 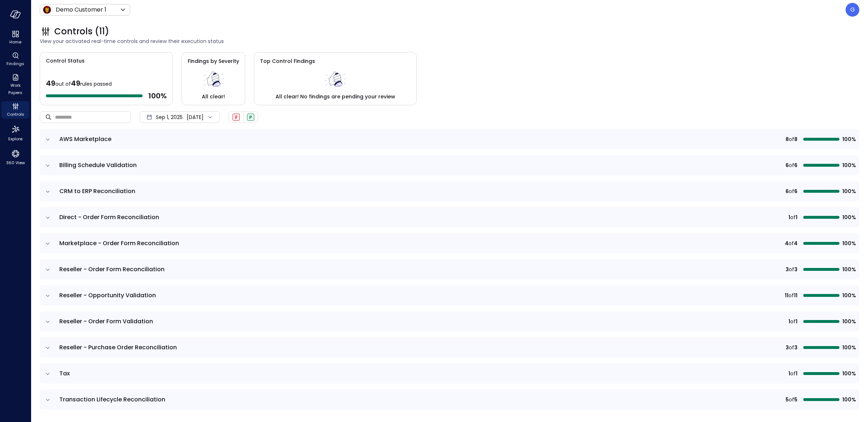 What do you see at coordinates (81, 10) in the screenshot?
I see `p: Demo Customer 1` at bounding box center [81, 10].